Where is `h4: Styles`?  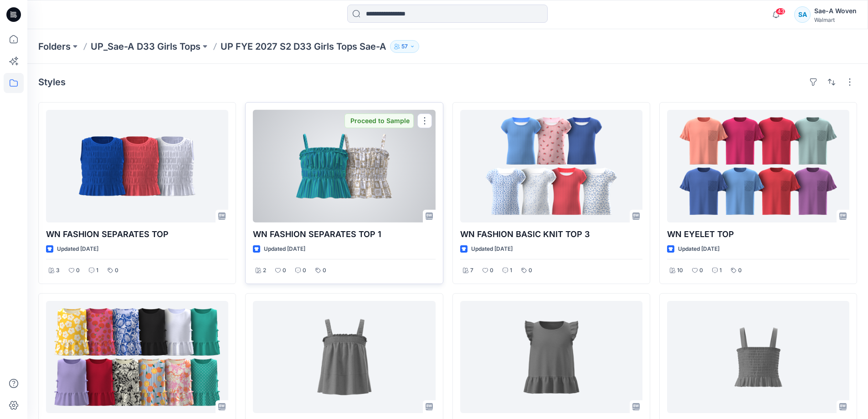 h4: Styles is located at coordinates (52, 82).